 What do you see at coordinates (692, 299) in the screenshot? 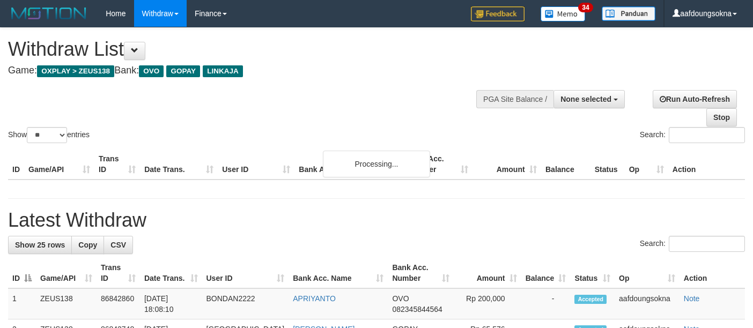
I see `a: Note` at bounding box center [692, 299].